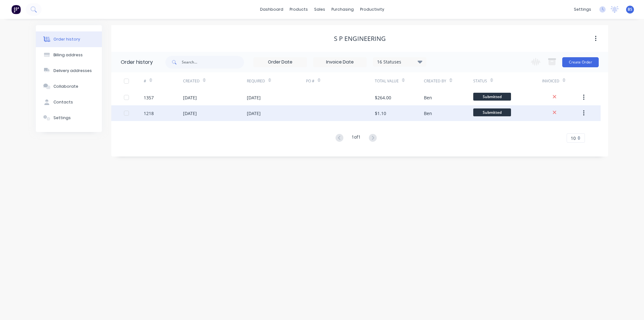 The image size is (644, 320). What do you see at coordinates (66, 86) in the screenshot?
I see `div: Collaborate` at bounding box center [66, 86].